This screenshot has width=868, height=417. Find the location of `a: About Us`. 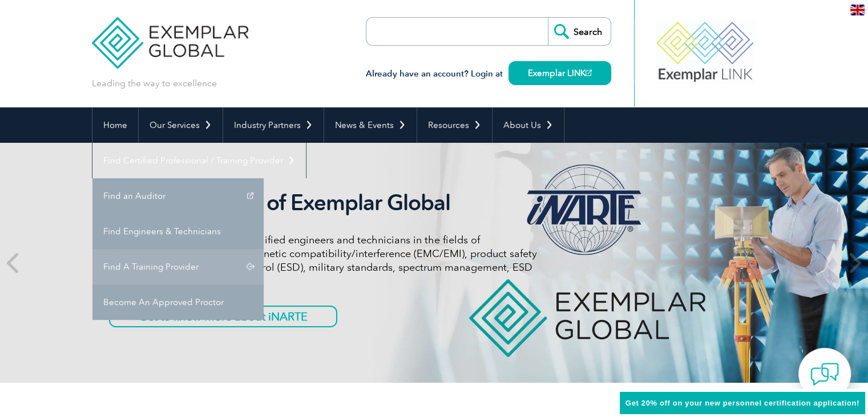

a: About Us is located at coordinates (528, 125).